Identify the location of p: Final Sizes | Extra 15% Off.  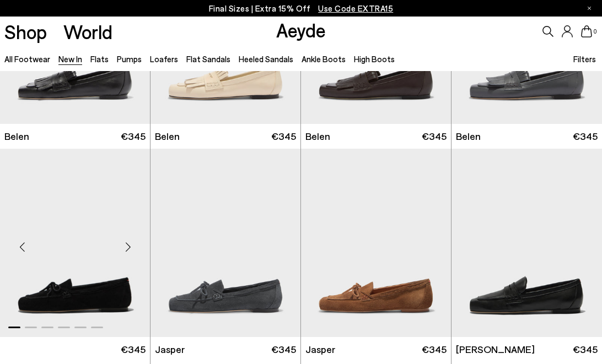
(301, 8).